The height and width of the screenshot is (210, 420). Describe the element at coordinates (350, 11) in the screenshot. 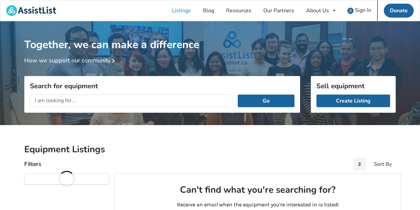

I see `img: user icon` at that location.